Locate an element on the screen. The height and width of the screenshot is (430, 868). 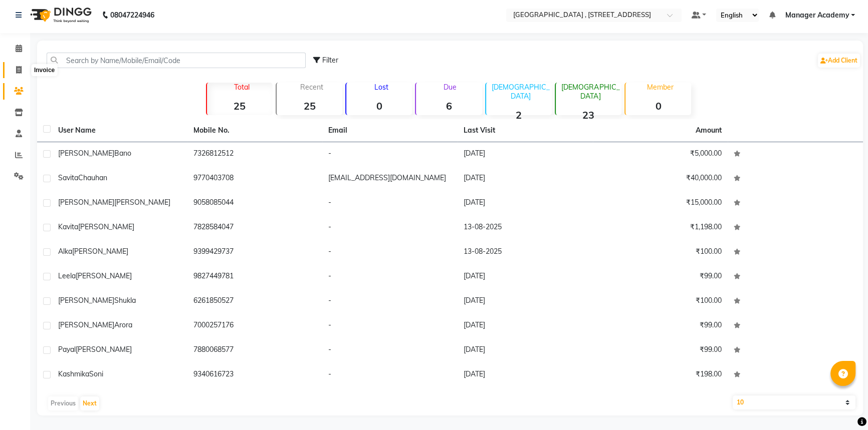
th: Mobile No. is located at coordinates (255, 130).